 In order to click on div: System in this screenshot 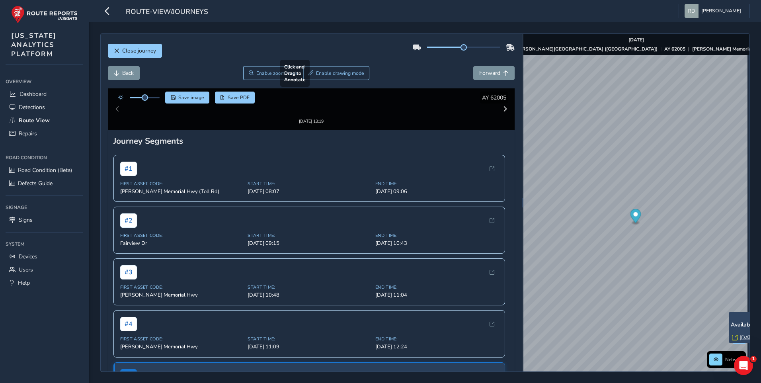, I will do `click(44, 244)`.